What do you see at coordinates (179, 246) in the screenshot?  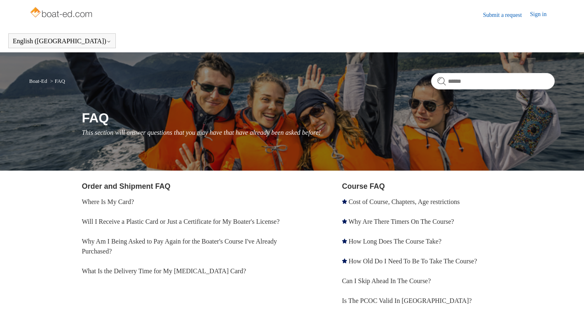 I see `a: Why Am I Being Asked to Pay Again for the Boater's Course I've Already Purchased?` at bounding box center [179, 246].